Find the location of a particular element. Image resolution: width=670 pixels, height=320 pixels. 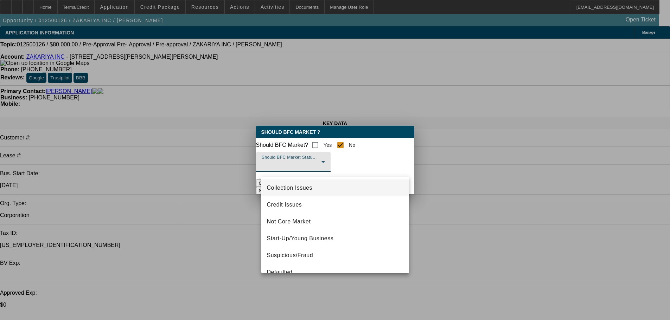

span: Defaulted is located at coordinates (279, 272).